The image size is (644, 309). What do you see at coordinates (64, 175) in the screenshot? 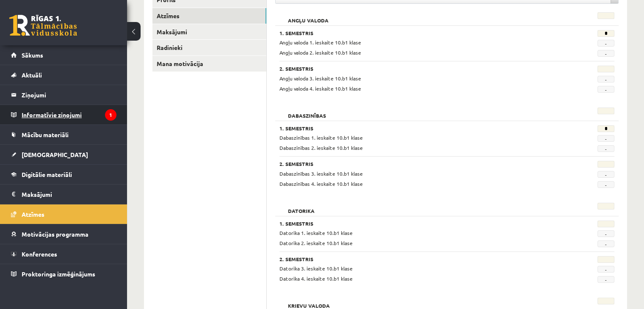
I see `a: Digitālie materiāli` at bounding box center [64, 175].